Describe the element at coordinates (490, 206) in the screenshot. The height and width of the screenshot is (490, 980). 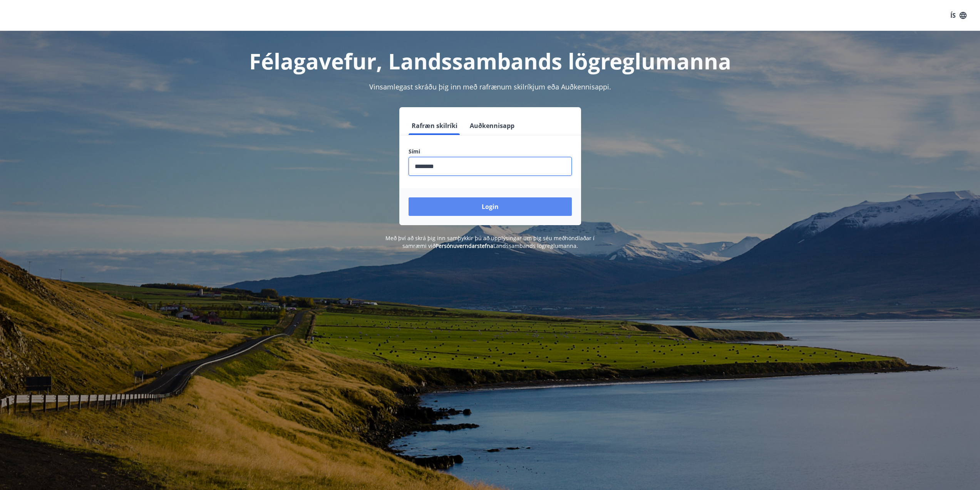
I see `button: Login` at that location.